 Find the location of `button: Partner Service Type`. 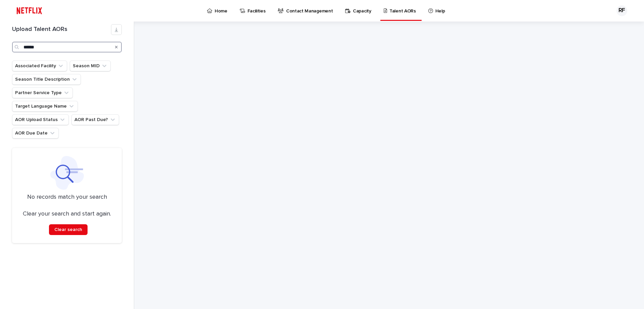

button: Partner Service Type is located at coordinates (42, 93).